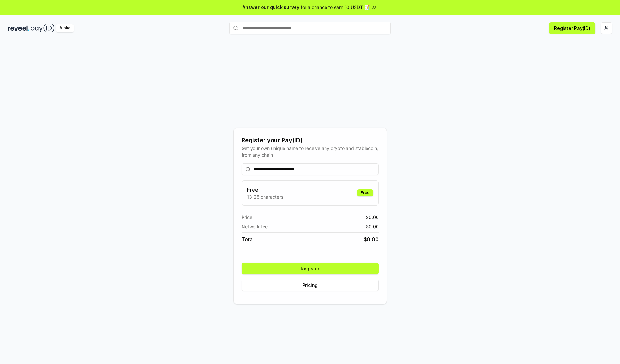  What do you see at coordinates (310, 268) in the screenshot?
I see `button: Register` at bounding box center [310, 268].